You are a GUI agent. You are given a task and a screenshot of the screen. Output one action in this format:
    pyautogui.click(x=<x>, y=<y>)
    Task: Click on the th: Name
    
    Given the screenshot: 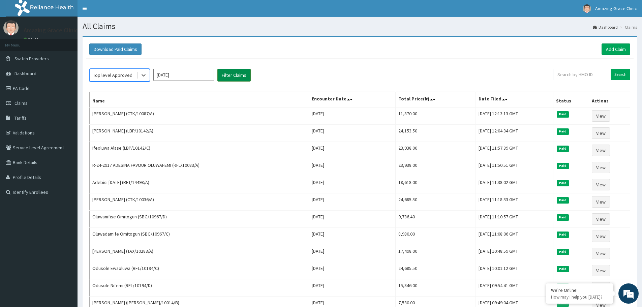 What is the action you would take?
    pyautogui.click(x=199, y=100)
    